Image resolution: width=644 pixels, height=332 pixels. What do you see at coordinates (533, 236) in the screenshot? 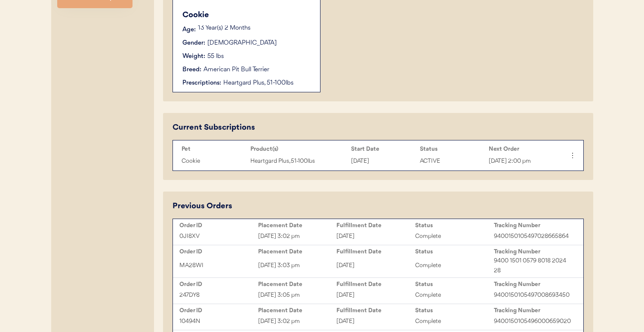
I see `div: 9400150105497028665864` at bounding box center [533, 236].